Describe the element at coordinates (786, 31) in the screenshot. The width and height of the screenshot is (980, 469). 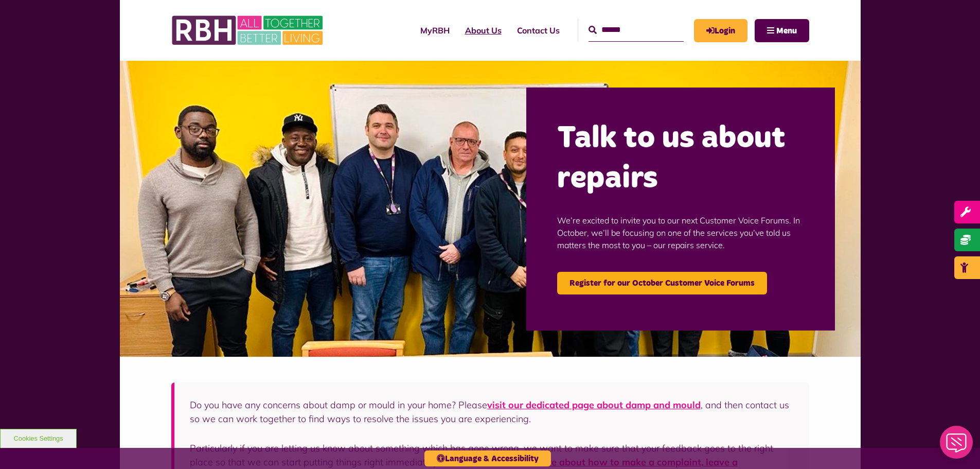
I see `span: Menu` at that location.